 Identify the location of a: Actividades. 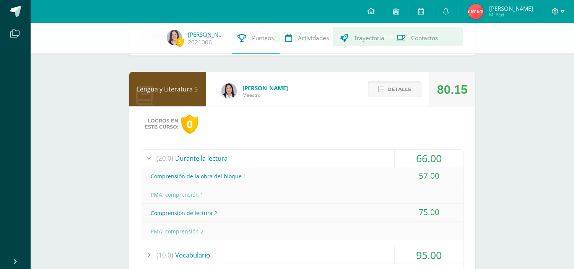
(307, 38).